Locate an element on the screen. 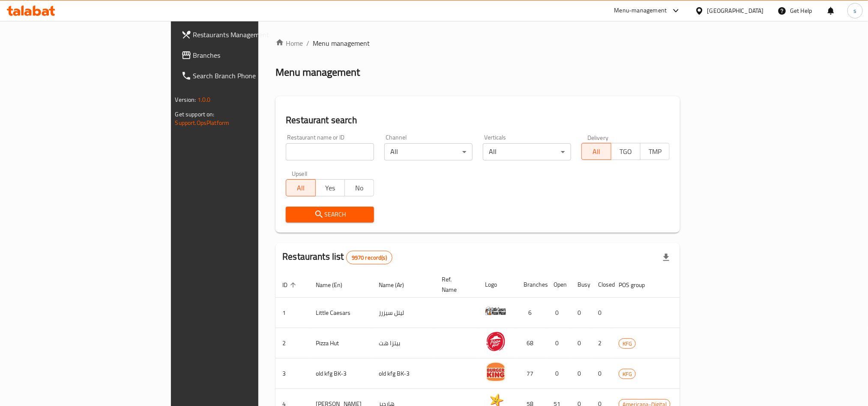 This screenshot has height=406, width=868. span: Menu management is located at coordinates (341, 43).